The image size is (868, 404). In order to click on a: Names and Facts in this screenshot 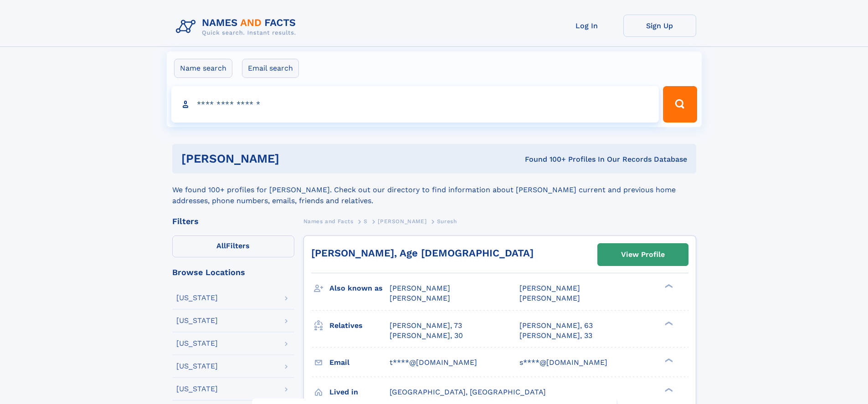, I will do `click(329, 221)`.